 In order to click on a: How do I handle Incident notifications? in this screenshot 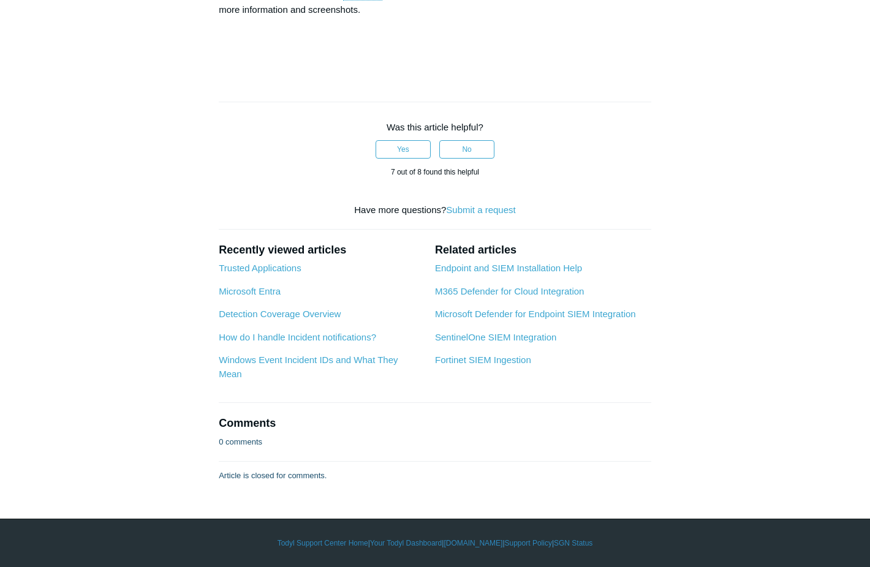, I will do `click(297, 337)`.